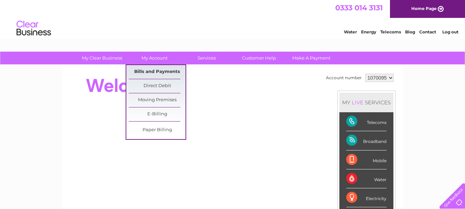 This screenshot has height=209, width=465. What do you see at coordinates (366, 198) in the screenshot?
I see `div: Electricity` at bounding box center [366, 198].